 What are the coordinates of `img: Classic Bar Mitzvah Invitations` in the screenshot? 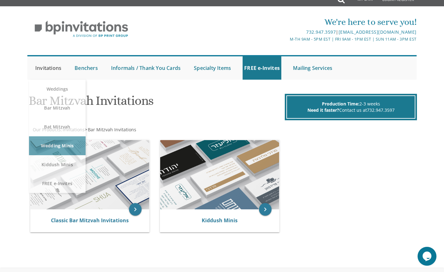 It's located at (90, 174).